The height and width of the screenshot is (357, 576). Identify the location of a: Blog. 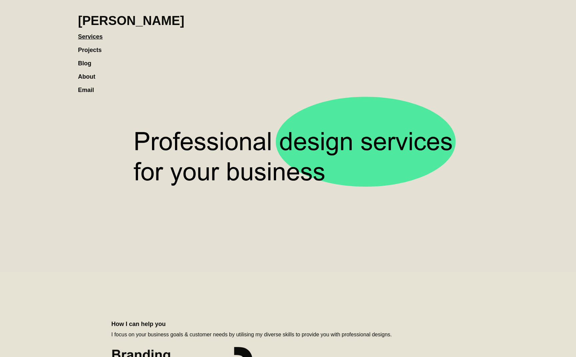
(88, 60).